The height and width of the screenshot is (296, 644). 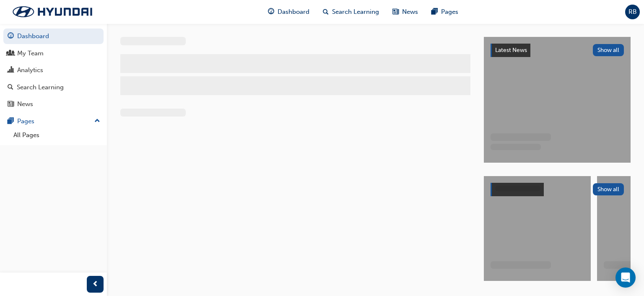 I want to click on button: DashboardMy TeamAnalyticsSearch LearningNews, so click(x=54, y=70).